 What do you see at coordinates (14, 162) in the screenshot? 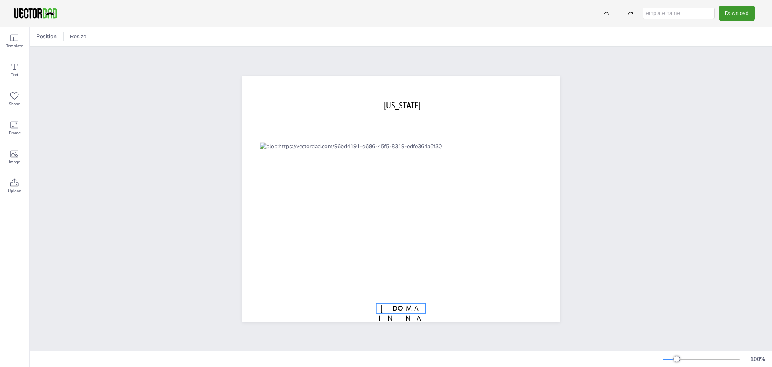
I see `span: Image` at bounding box center [14, 162].